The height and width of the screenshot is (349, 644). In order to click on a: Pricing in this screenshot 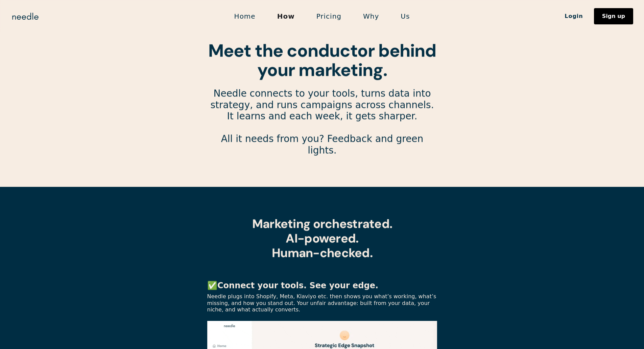, I will do `click(329, 16)`.